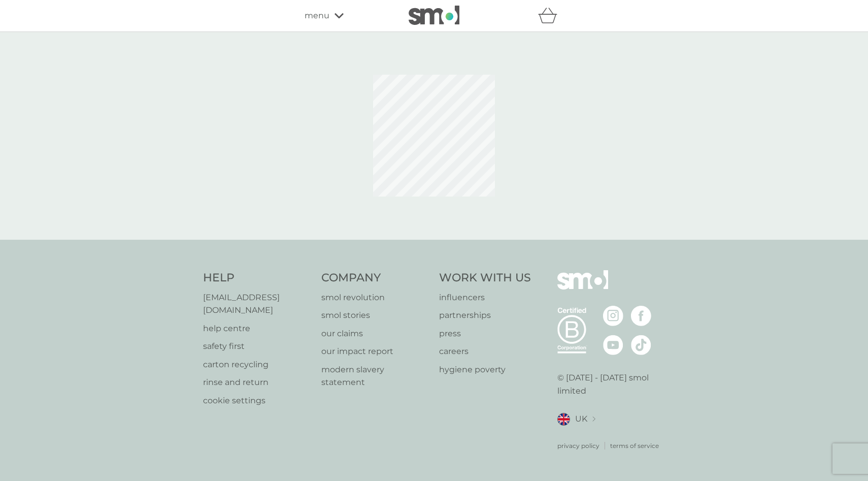  I want to click on a: privacy policy, so click(578, 446).